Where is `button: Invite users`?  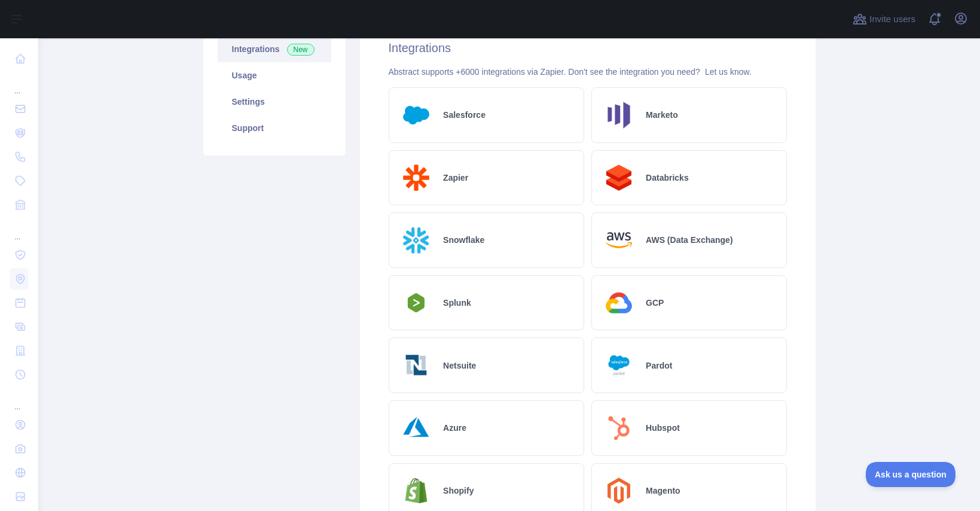 button: Invite users is located at coordinates (884, 20).